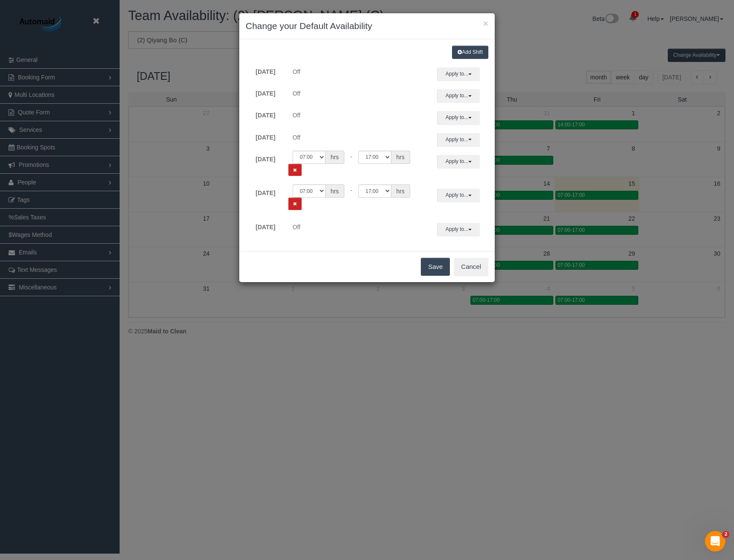  I want to click on h3: Change your Default Availability, so click(367, 26).